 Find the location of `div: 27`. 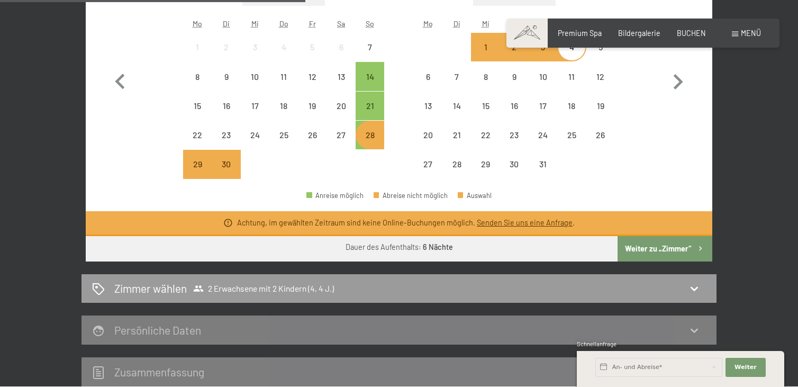

div: 27 is located at coordinates (428, 173).